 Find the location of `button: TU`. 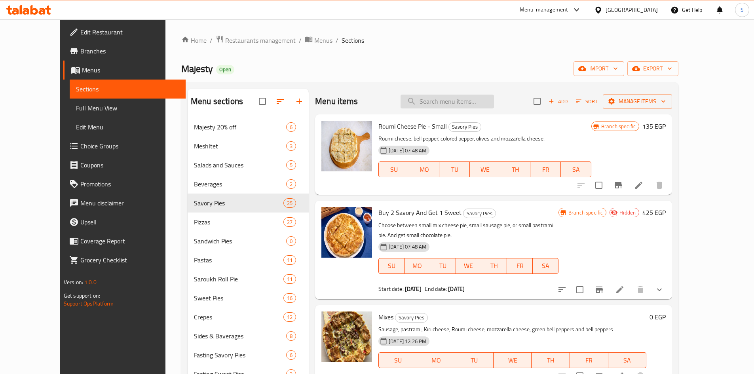

button: TU is located at coordinates (474, 360).